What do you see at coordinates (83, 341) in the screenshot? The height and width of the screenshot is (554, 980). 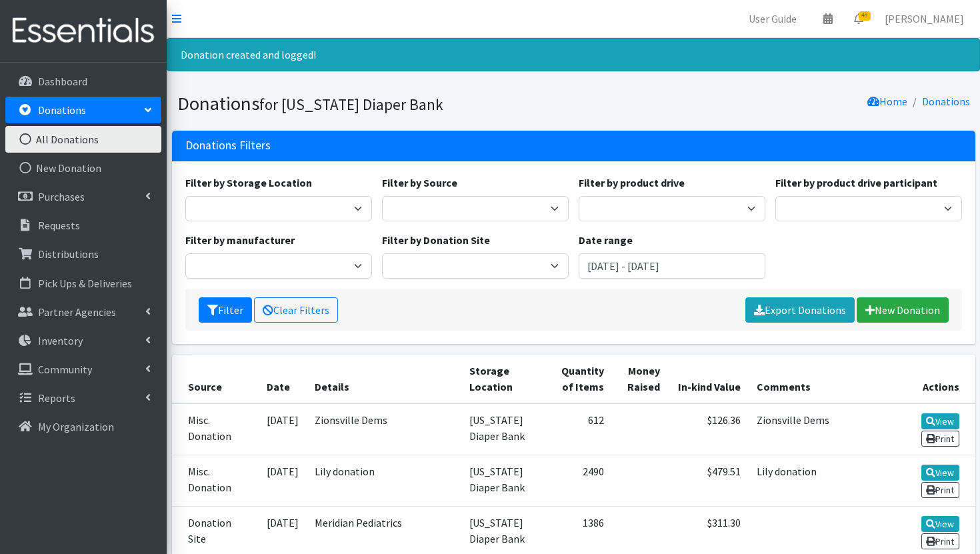 I see `a: Inventory` at bounding box center [83, 341].